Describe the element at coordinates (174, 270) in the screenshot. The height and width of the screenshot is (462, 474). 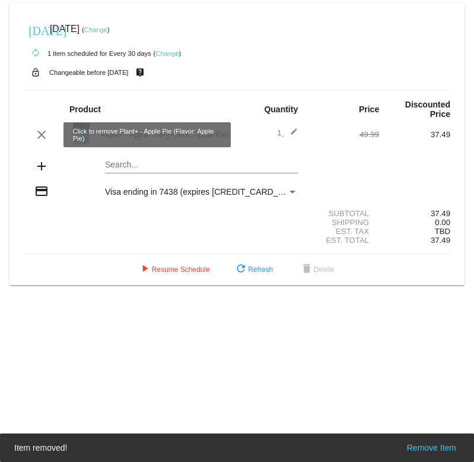
I see `button: Resume Schedule` at that location.